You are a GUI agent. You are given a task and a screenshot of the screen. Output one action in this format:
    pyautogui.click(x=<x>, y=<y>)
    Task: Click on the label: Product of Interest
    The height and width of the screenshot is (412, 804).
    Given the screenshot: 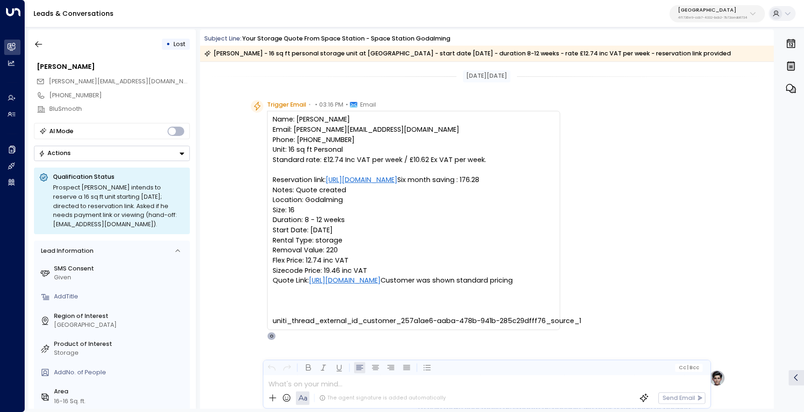 What is the action you would take?
    pyautogui.click(x=120, y=344)
    